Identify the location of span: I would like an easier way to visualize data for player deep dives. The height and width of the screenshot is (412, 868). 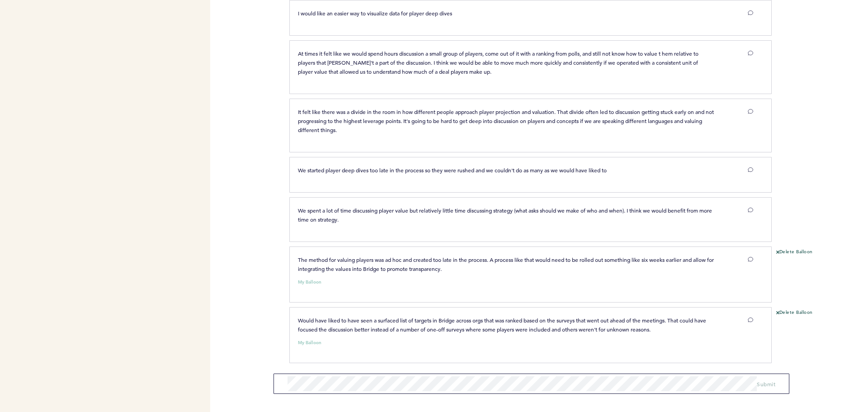
(375, 13).